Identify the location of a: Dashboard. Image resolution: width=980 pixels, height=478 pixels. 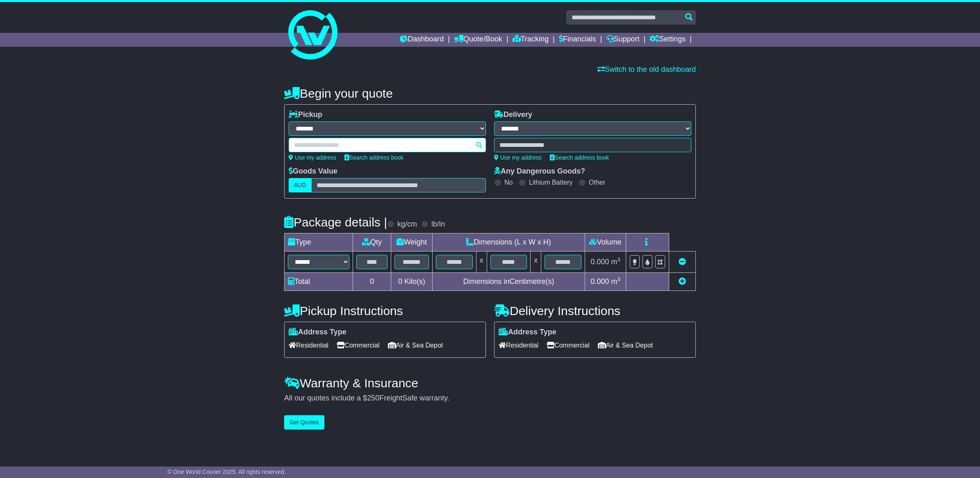
(421, 40).